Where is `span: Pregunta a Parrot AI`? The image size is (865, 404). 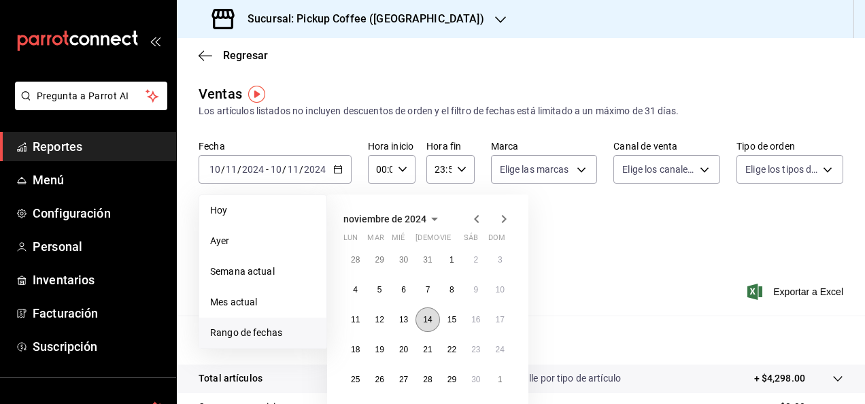
span: Pregunta a Parrot AI is located at coordinates (91, 96).